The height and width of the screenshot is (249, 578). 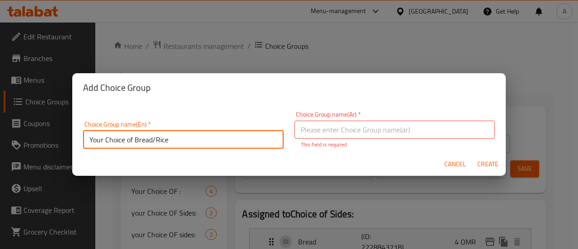 I want to click on input: Please enter Choice Group name(ar), so click(x=395, y=130).